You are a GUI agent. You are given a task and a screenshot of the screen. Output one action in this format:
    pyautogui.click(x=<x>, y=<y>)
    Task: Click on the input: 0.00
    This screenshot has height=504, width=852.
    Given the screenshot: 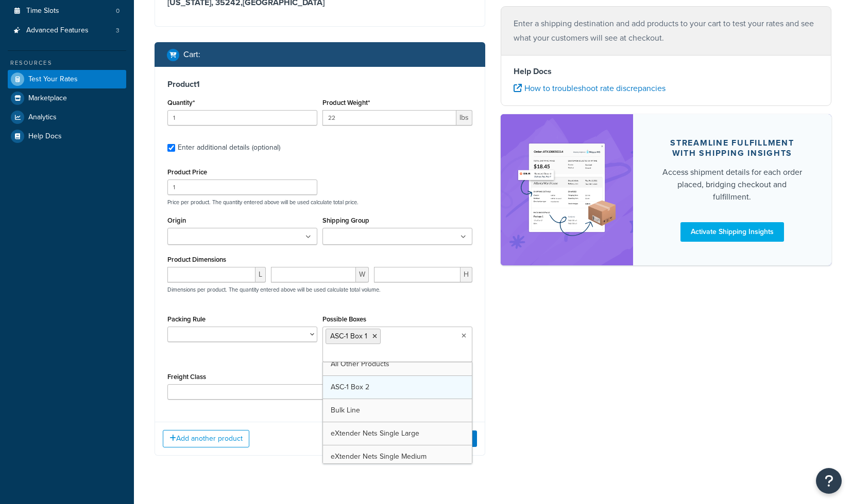 What is the action you would take?
    pyautogui.click(x=389, y=118)
    